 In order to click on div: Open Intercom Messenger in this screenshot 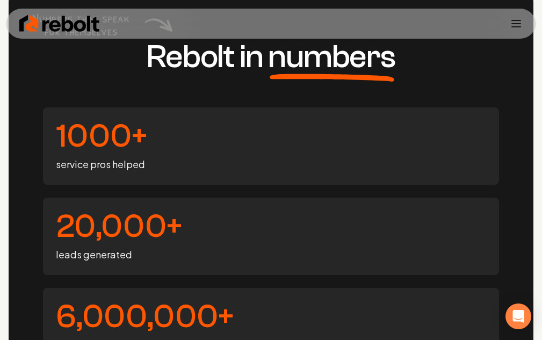, I will do `click(518, 316)`.